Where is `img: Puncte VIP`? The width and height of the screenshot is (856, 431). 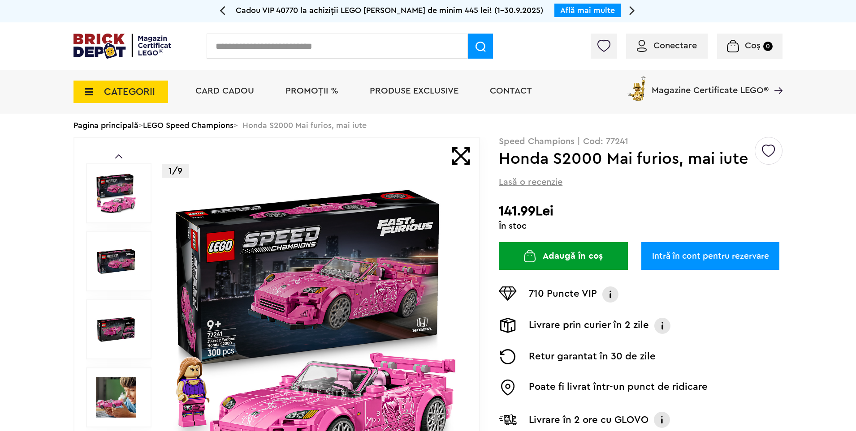
img: Puncte VIP is located at coordinates (508, 294).